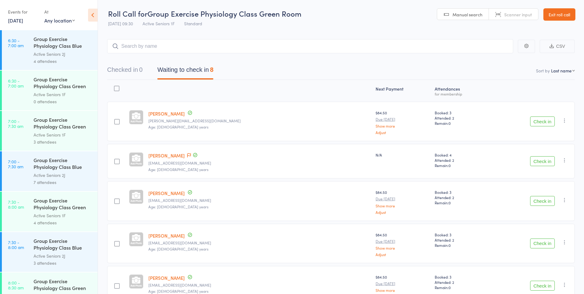 Image resolution: width=584 pixels, height=294 pixels. I want to click on label: Sort by, so click(543, 71).